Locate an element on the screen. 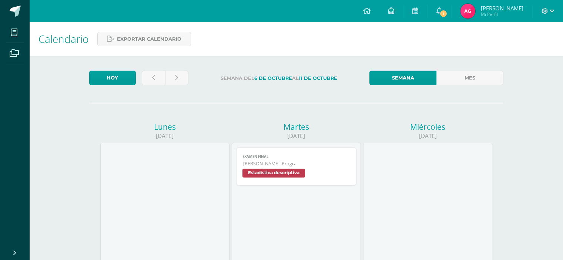 This screenshot has height=260, width=563. span: Mi Perfil is located at coordinates (502, 14).